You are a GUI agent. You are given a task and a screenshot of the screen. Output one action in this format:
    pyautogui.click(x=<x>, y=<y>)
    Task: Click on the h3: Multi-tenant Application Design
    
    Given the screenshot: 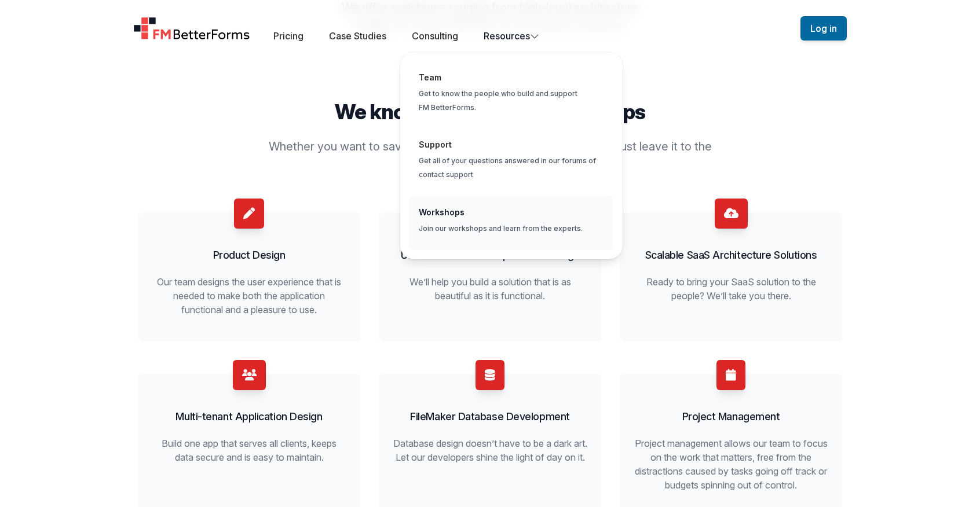 What is the action you would take?
    pyautogui.click(x=249, y=417)
    